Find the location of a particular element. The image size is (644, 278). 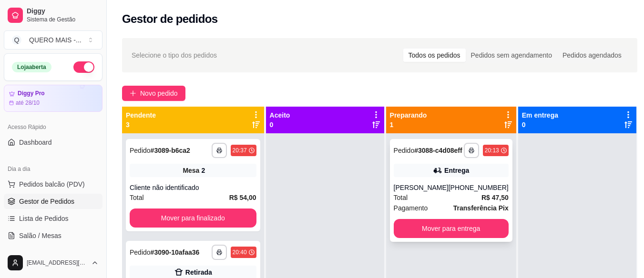

h2: Gestor de pedidos is located at coordinates (170, 19).